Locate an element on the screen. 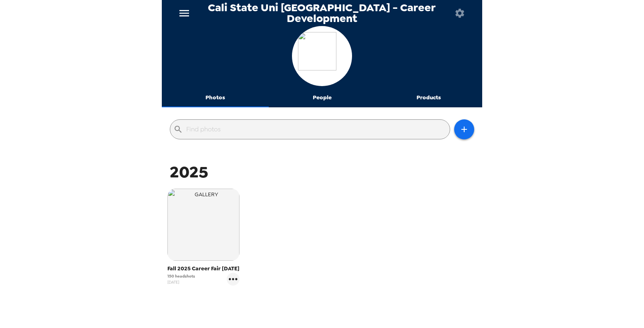  button: gallery menu is located at coordinates (233, 279).